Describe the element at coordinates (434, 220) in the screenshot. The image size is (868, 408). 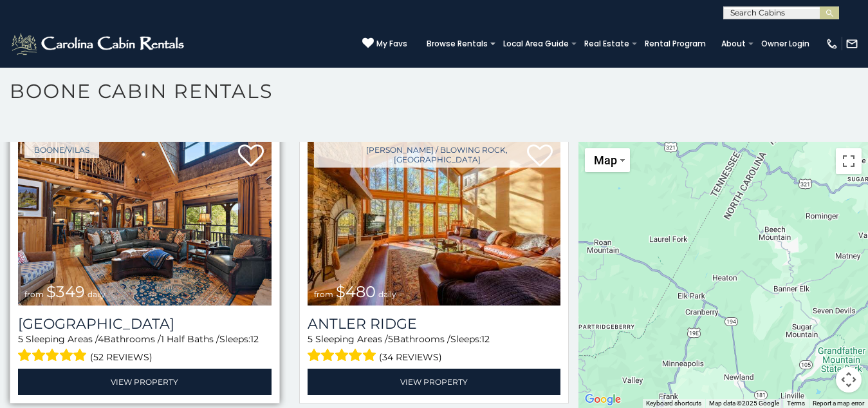
I see `img: Antler Ridge` at that location.